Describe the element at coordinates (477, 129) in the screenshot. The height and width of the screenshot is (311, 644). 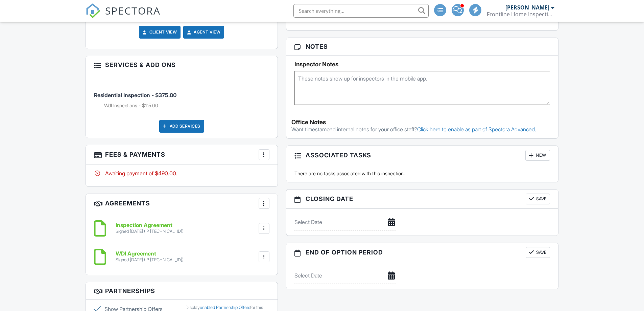
I see `a: Click here to enable as part of Spectora Advanced.` at that location.